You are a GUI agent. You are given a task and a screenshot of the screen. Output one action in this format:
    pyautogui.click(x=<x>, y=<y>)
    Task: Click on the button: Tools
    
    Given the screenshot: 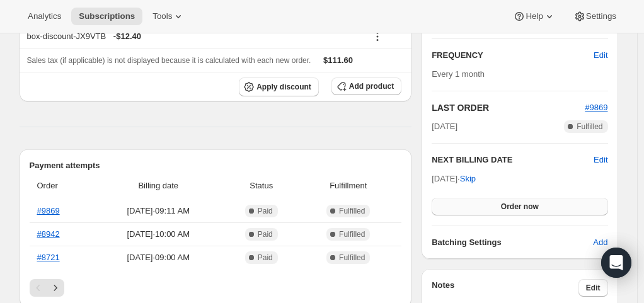 What is the action you would take?
    pyautogui.click(x=168, y=16)
    